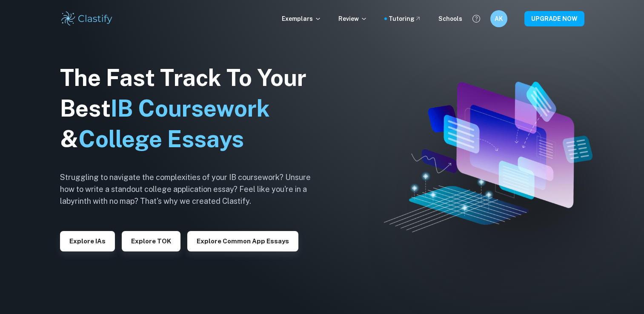 This screenshot has width=644, height=314. Describe the element at coordinates (87, 241) in the screenshot. I see `a: Explore IAs` at that location.